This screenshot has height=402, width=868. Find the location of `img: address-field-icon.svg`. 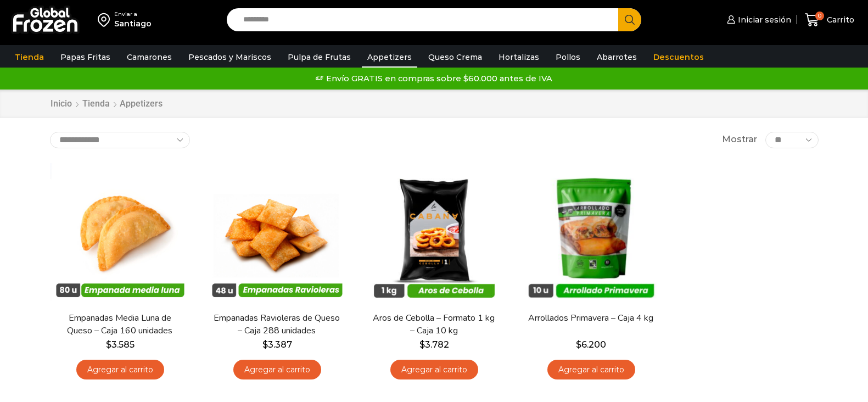

img: address-field-icon.svg is located at coordinates (106, 19).